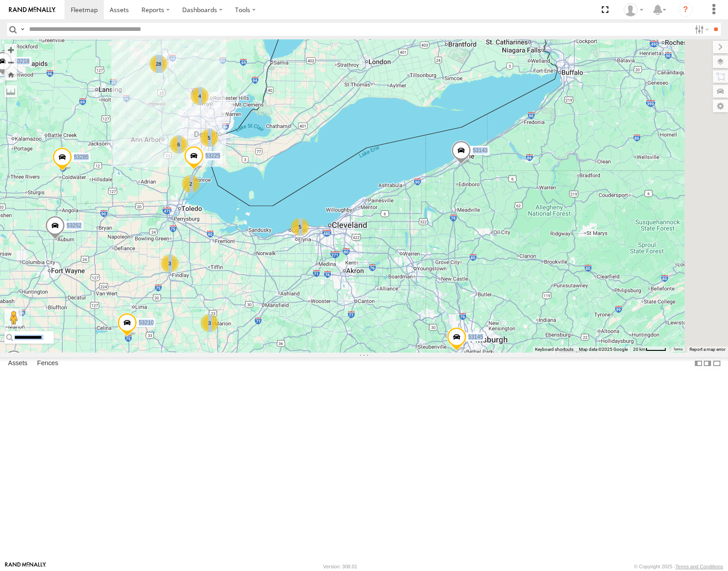 Image resolution: width=728 pixels, height=571 pixels. What do you see at coordinates (48, 364) in the screenshot?
I see `label: Fences` at bounding box center [48, 364].